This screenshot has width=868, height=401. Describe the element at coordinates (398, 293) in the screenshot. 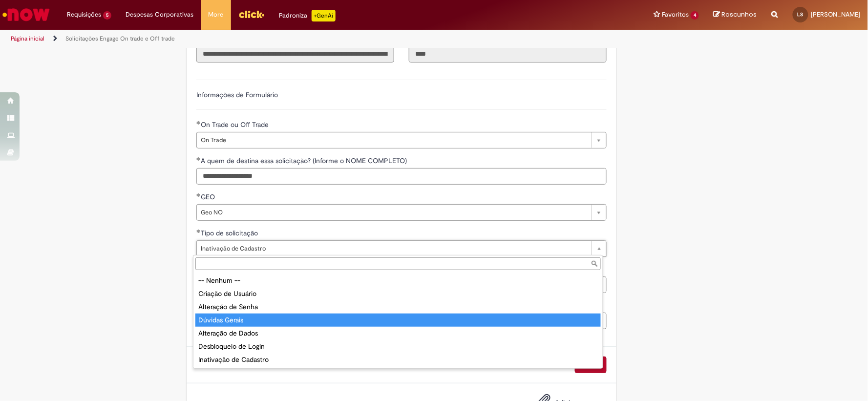

I see `div: Criação de Usuário` at that location.